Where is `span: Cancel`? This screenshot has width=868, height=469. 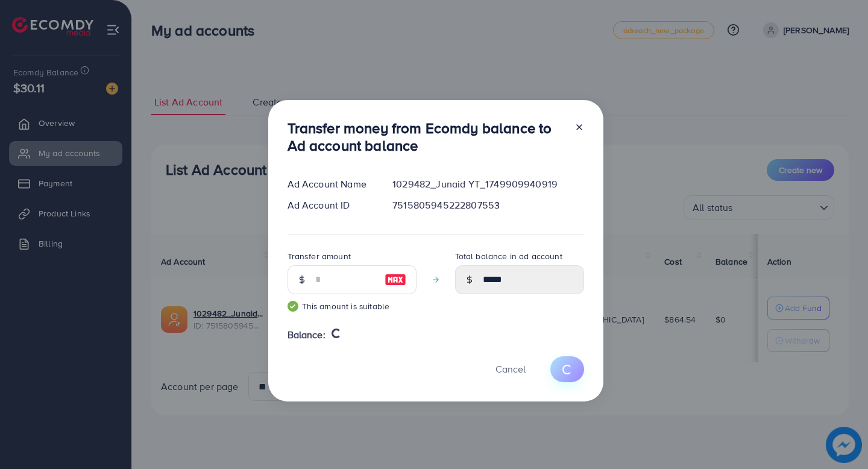
span: Cancel is located at coordinates (510, 369).